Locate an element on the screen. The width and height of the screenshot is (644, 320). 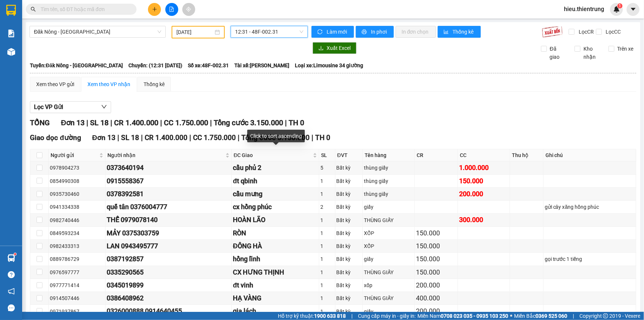
h1: Giao dọc đường is located at coordinates (88, 78).